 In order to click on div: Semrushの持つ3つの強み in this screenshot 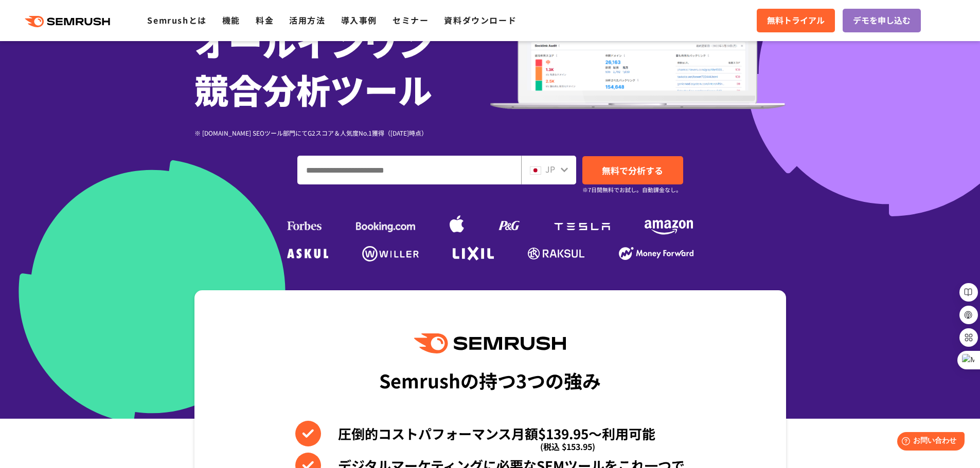, I will do `click(490, 381)`.